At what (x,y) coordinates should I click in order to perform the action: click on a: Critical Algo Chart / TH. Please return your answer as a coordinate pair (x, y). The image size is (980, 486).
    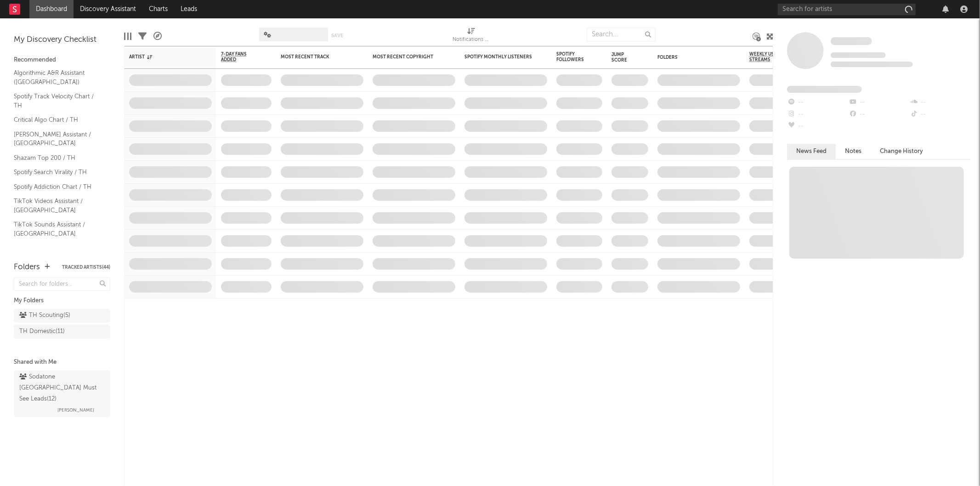
    Looking at the image, I should click on (58, 120).